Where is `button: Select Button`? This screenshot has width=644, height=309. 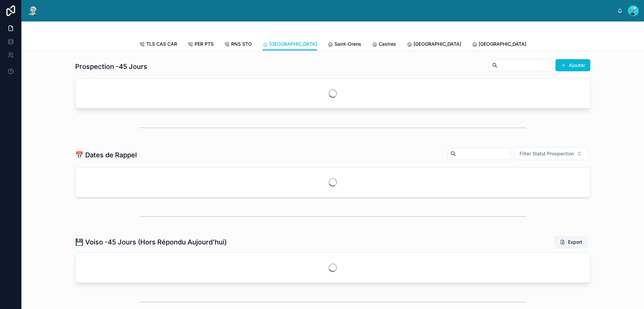
button: Select Button is located at coordinates (550, 153).